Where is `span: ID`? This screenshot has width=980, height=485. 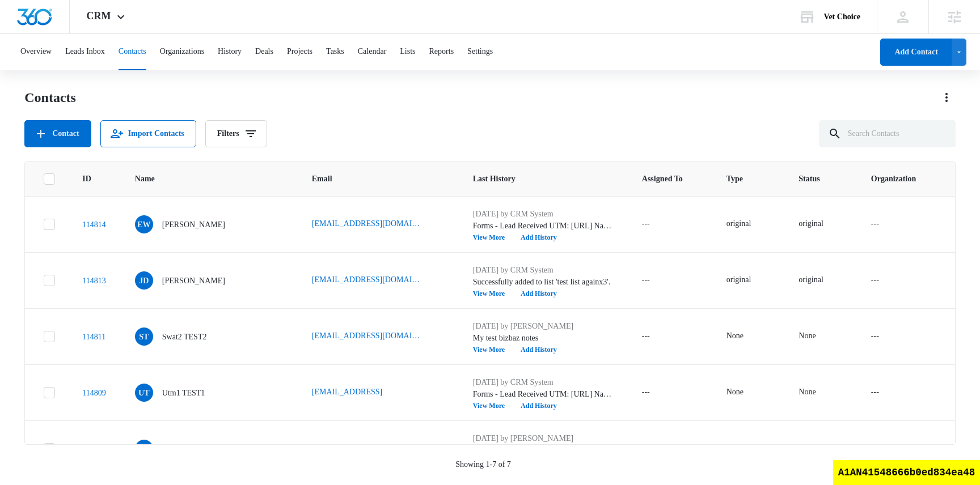
span: ID is located at coordinates (86, 179).